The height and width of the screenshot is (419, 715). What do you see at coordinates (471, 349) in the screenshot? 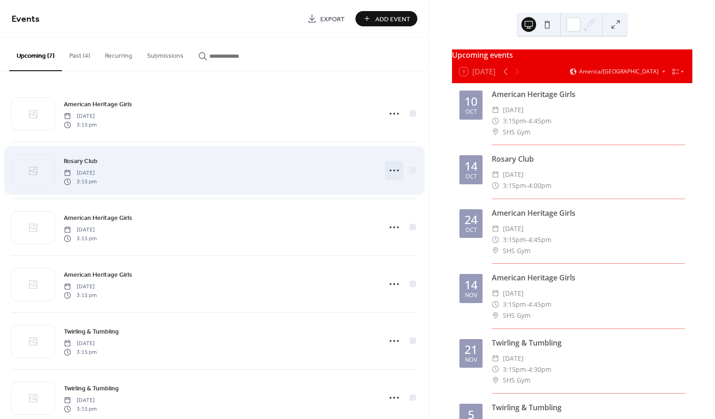
I see `div: 21` at bounding box center [471, 349].